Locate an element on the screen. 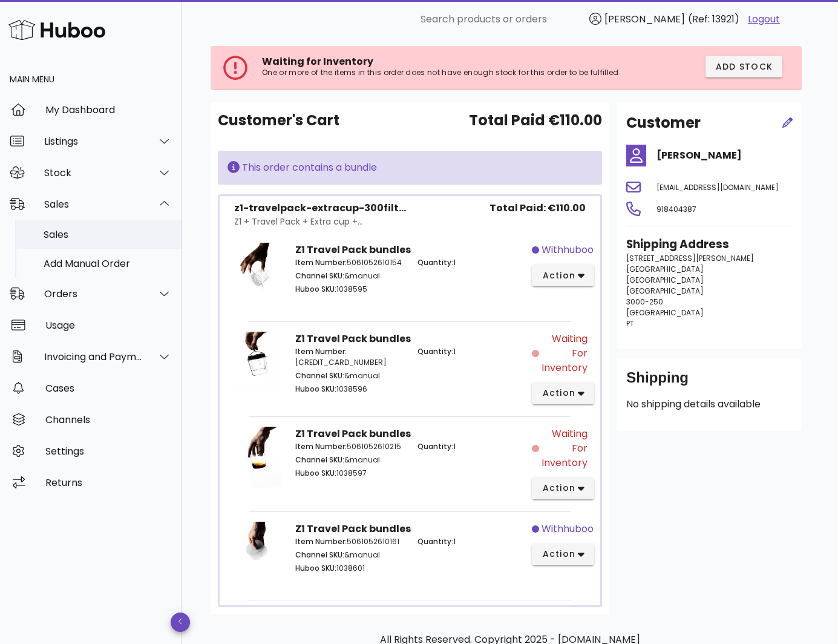 The width and height of the screenshot is (838, 644). div: Usage is located at coordinates (108, 325).